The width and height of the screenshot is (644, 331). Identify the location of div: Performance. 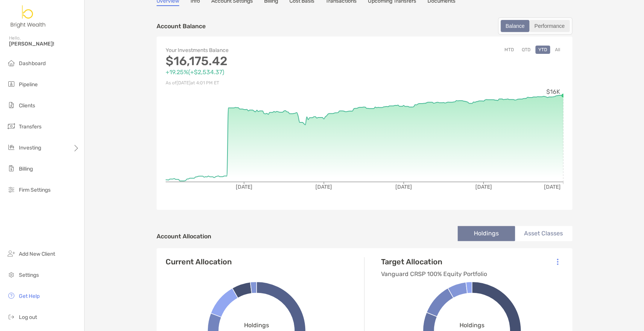
(549, 26).